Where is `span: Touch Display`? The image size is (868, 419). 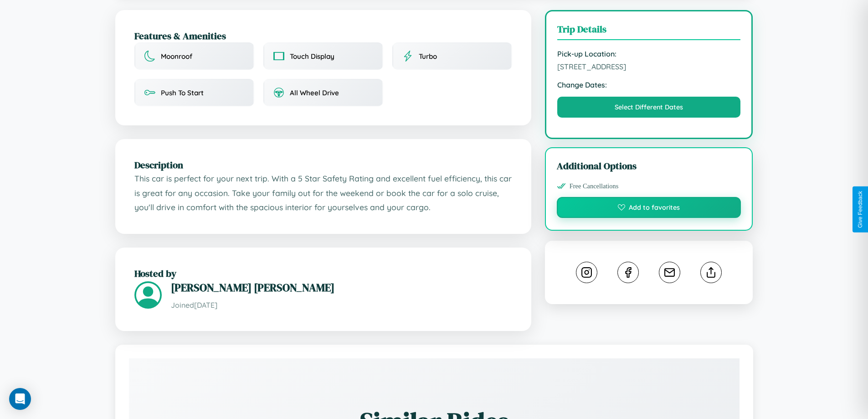 span: Touch Display is located at coordinates (312, 56).